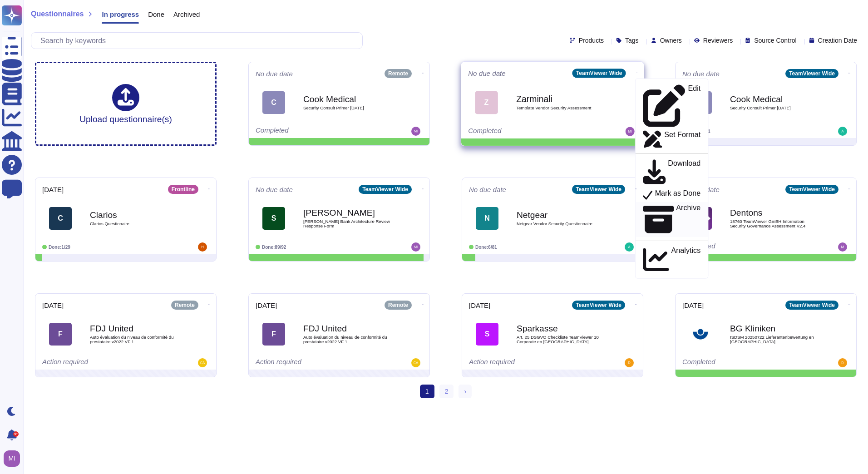 This screenshot has height=474, width=868. What do you see at coordinates (14, 459) in the screenshot?
I see `button: user` at bounding box center [14, 459].